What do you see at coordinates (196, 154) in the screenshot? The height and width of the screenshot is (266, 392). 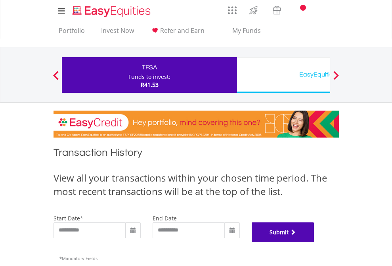 I see `h1: Transaction History` at bounding box center [196, 154].